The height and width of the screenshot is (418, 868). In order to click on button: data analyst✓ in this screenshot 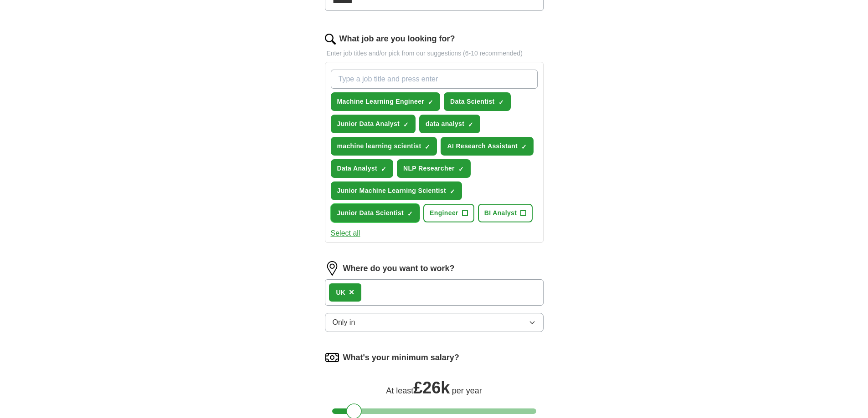, I will do `click(450, 124)`.